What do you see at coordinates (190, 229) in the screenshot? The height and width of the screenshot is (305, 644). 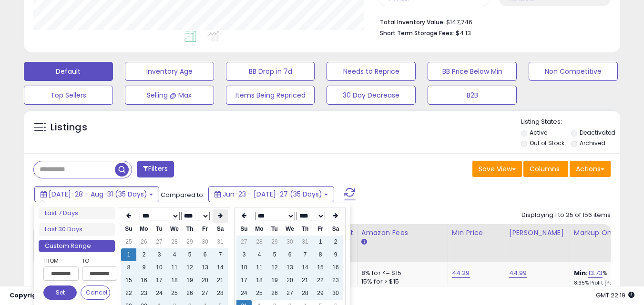 I see `th: Th` at bounding box center [190, 229].